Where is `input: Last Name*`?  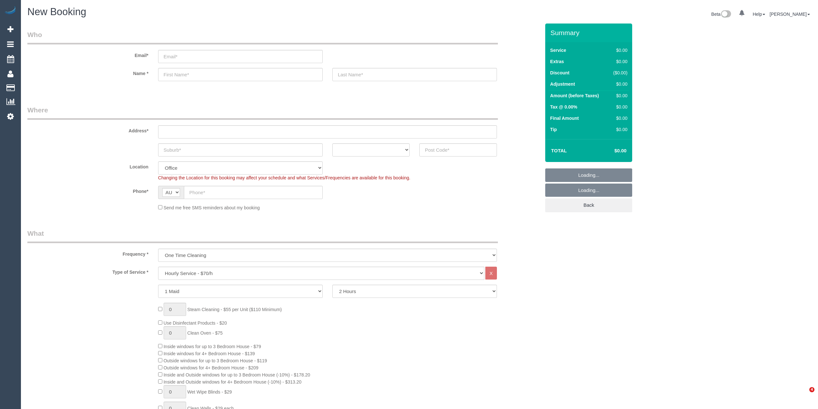
input: Last Name* is located at coordinates (414, 74).